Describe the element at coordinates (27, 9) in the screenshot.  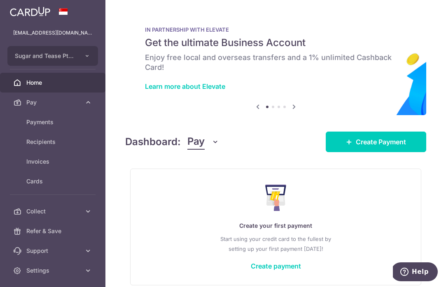
I see `span: Help` at that location.